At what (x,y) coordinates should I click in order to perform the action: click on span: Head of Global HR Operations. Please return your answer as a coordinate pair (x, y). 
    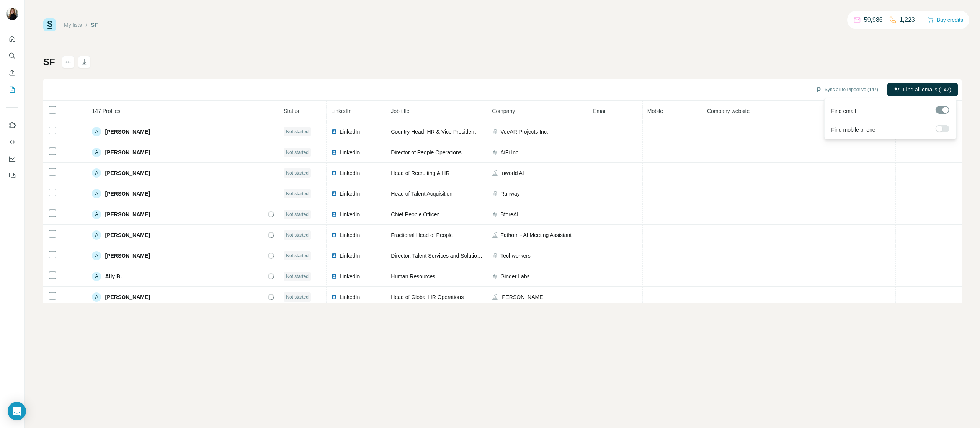
    Looking at the image, I should click on (427, 297).